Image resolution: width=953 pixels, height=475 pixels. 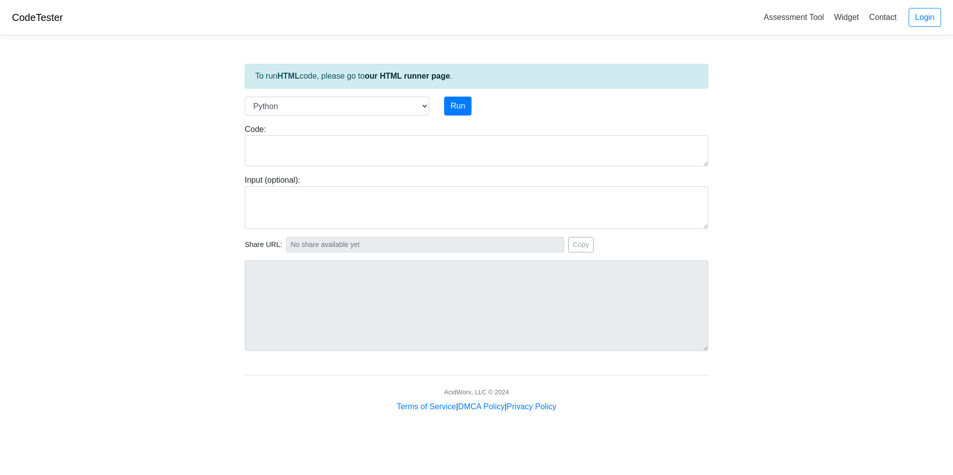 What do you see at coordinates (476, 145) in the screenshot?
I see `div: Code:` at bounding box center [476, 145].